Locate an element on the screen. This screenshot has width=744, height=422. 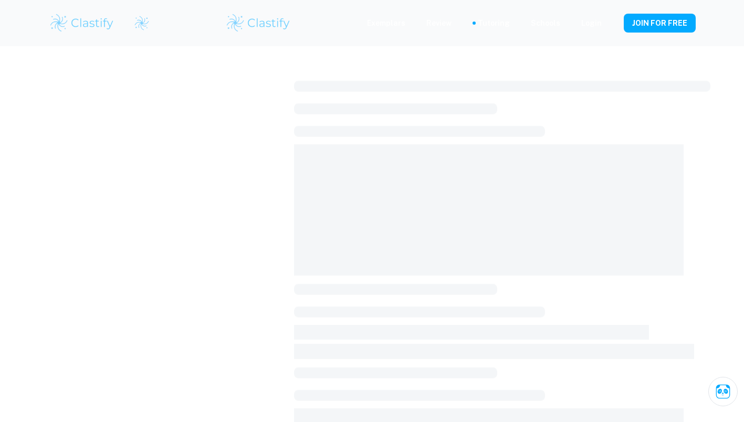
a: JOIN FOR FREE is located at coordinates (659, 23).